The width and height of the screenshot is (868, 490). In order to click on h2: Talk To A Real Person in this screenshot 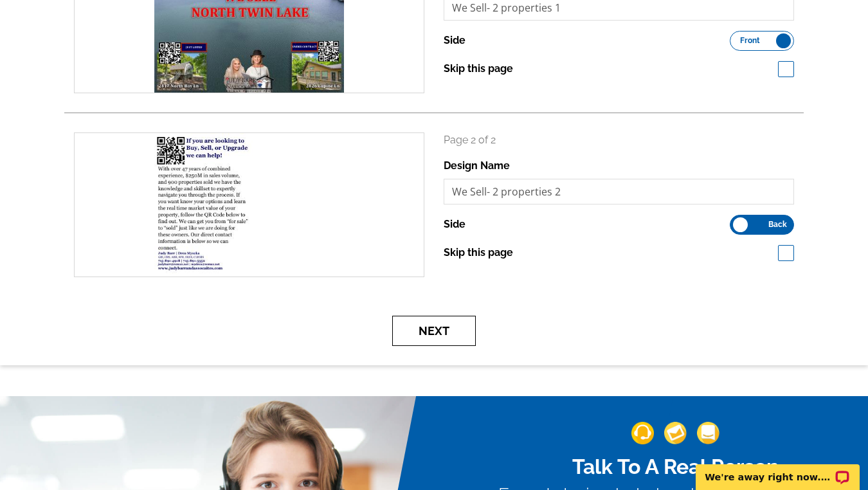, I will do `click(675, 467)`.